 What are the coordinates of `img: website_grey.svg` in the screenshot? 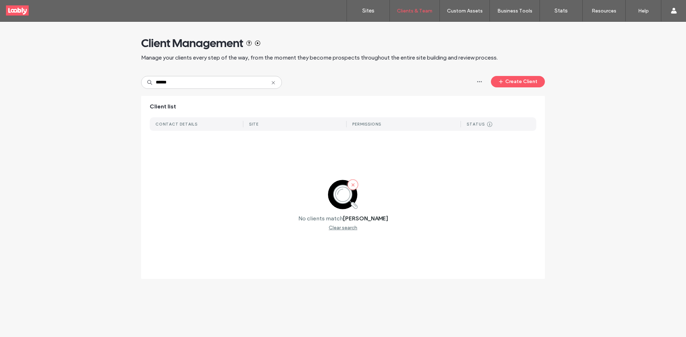 It's located at (14, 21).